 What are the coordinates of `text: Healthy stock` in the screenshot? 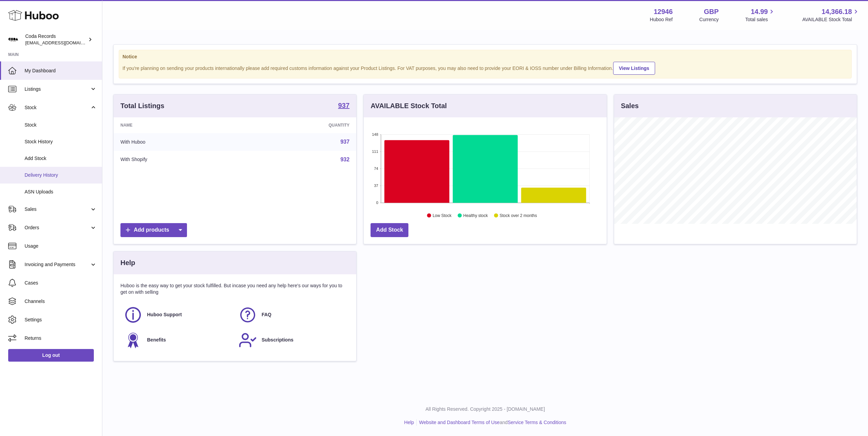 It's located at (475, 216).